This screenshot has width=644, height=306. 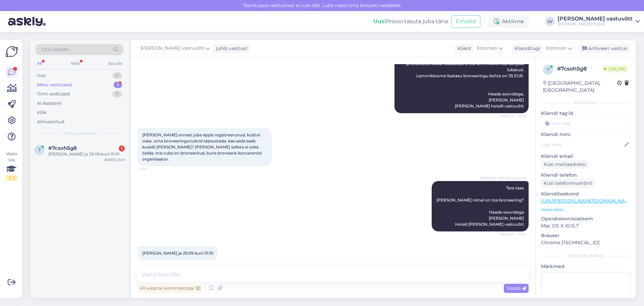 I want to click on div: Vaata siia, so click(x=12, y=166).